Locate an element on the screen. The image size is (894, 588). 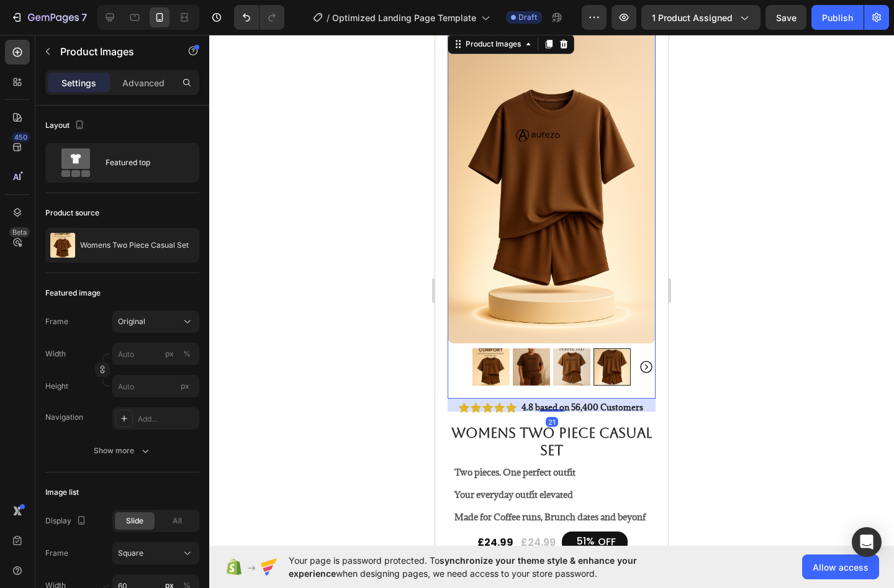
input: px is located at coordinates (156, 386).